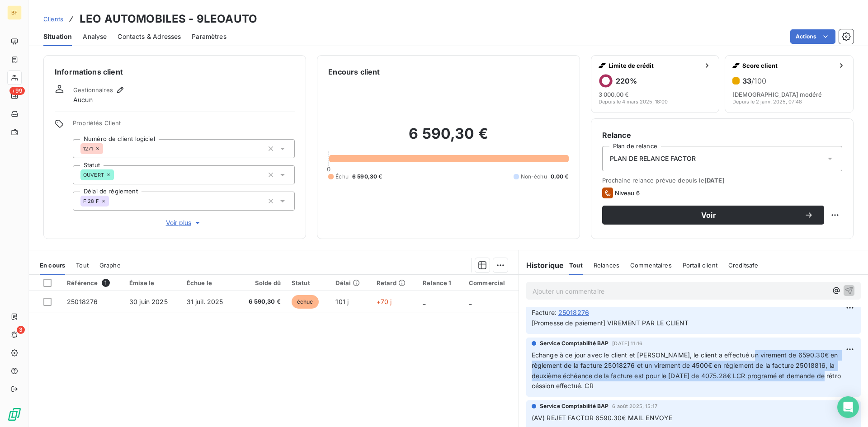  Describe the element at coordinates (329, 169) in the screenshot. I see `span: 0` at that location.